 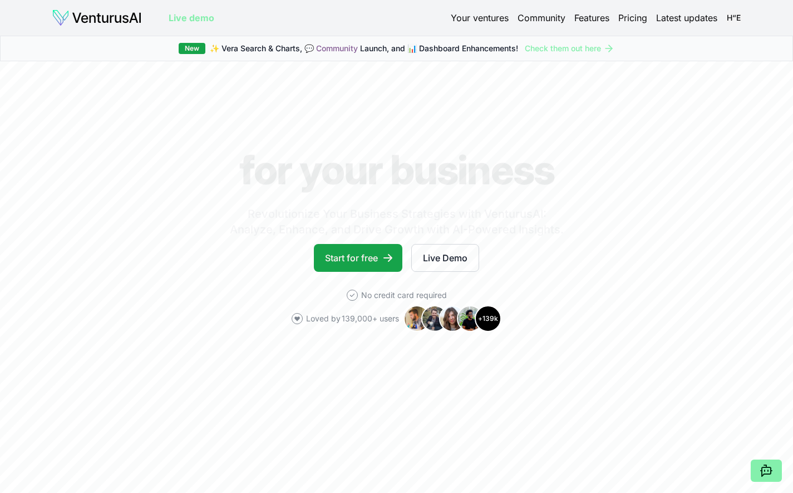 I want to click on span: ✨ Vera Search & Charts, 💬 Launch, and 📊 Dashboard Enhancements!, so click(x=364, y=48).